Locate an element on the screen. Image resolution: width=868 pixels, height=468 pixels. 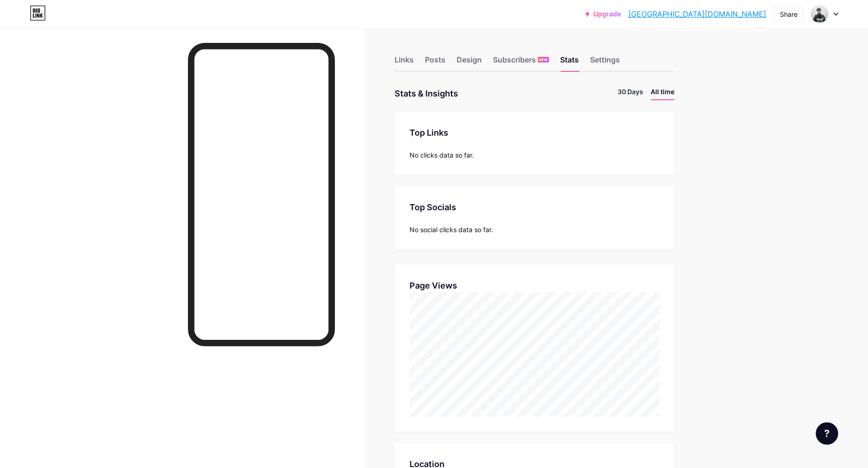
div: Top Socials is located at coordinates (534, 207).